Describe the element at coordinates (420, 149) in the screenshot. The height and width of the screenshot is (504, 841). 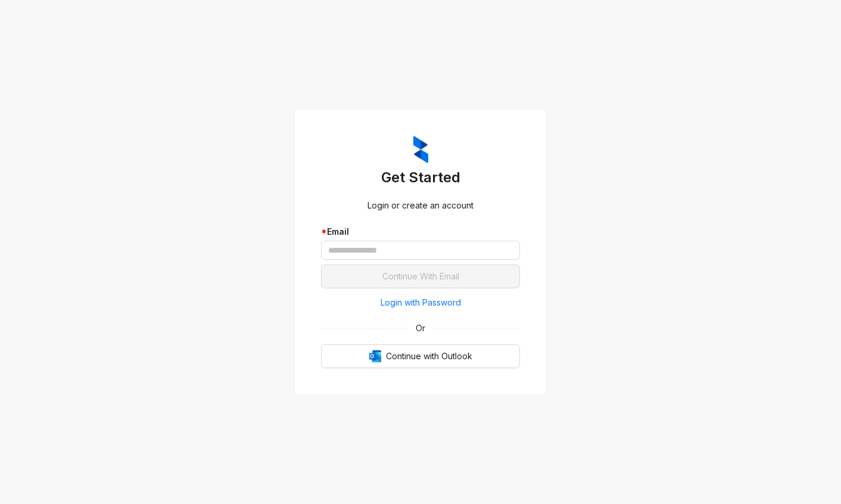
I see `img: ZumaIcon` at that location.